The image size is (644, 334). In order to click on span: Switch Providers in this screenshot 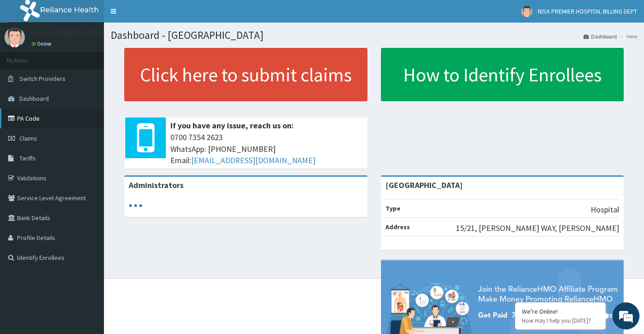, I will do `click(43, 78)`.